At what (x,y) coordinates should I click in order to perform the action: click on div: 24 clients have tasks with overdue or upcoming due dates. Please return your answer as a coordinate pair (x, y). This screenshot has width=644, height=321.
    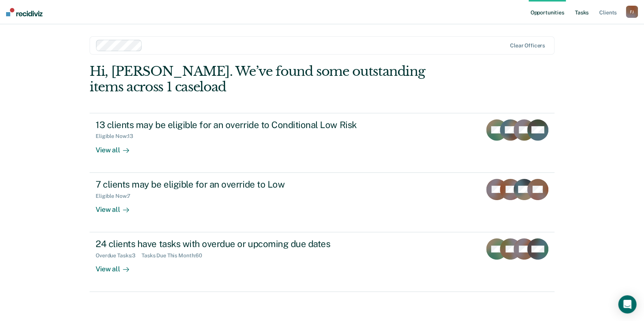
    Looking at the image, I should click on (229, 244).